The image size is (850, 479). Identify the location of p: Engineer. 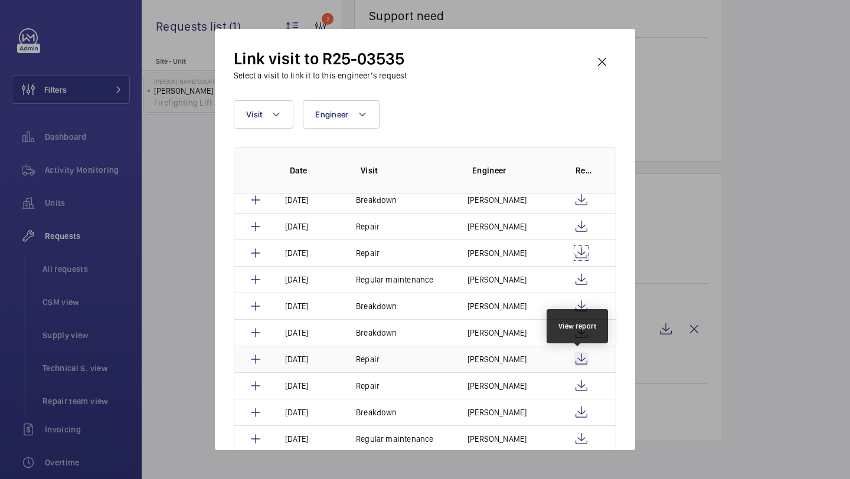
(514, 171).